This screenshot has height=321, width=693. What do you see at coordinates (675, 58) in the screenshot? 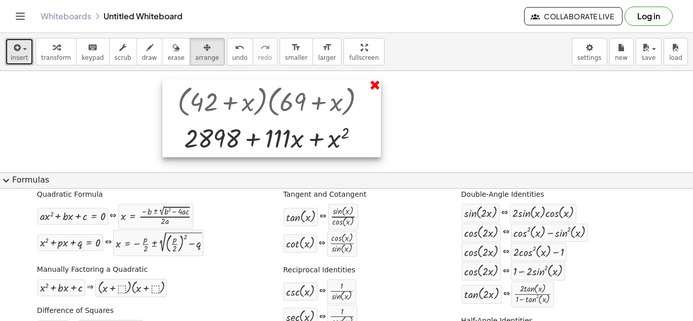
I see `span: load` at bounding box center [675, 58].